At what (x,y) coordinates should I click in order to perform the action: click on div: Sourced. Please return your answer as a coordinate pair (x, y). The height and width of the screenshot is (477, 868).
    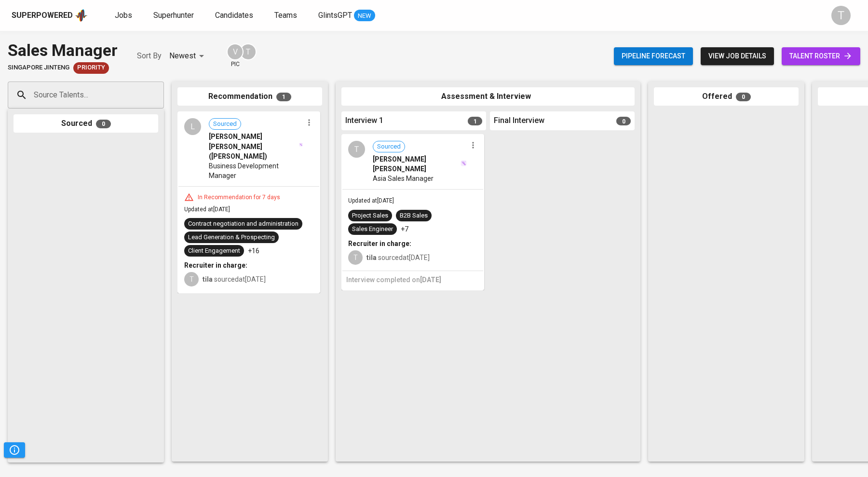
    Looking at the image, I should click on (86, 123).